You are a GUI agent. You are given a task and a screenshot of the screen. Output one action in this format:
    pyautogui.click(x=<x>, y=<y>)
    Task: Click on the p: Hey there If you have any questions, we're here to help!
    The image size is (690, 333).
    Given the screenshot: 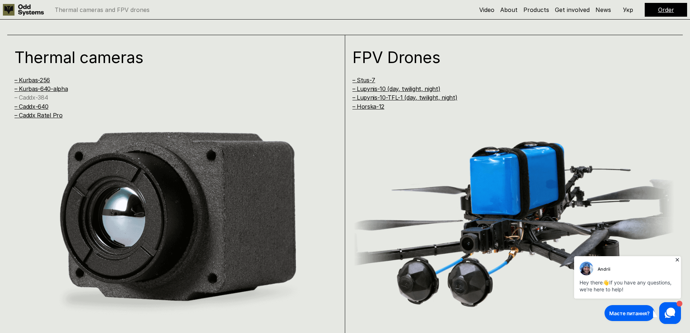 What is the action you would take?
    pyautogui.click(x=55, y=32)
    